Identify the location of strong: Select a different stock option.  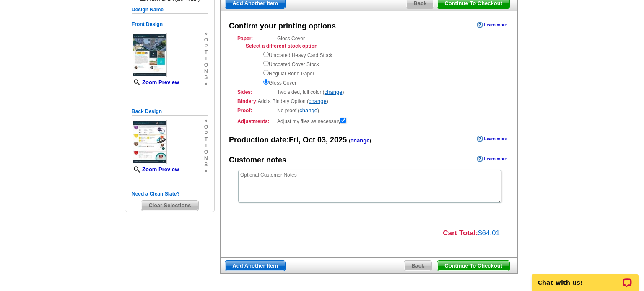
(281, 46).